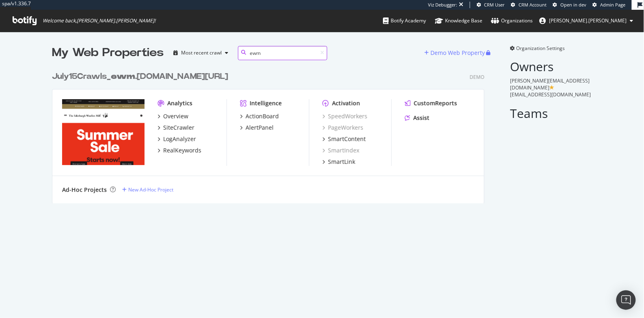 The height and width of the screenshot is (318, 644). What do you see at coordinates (151, 189) in the screenshot?
I see `div: New Ad-Hoc Project` at bounding box center [151, 189].